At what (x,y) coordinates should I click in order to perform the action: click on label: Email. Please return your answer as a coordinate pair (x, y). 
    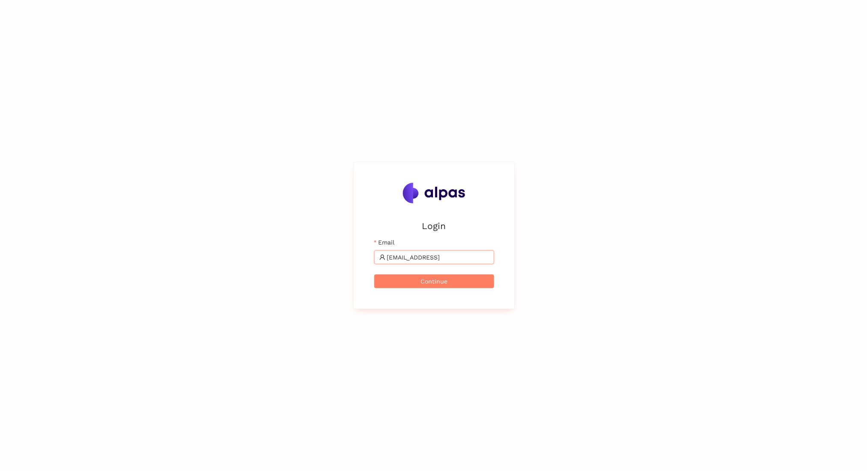
    Looking at the image, I should click on (384, 242).